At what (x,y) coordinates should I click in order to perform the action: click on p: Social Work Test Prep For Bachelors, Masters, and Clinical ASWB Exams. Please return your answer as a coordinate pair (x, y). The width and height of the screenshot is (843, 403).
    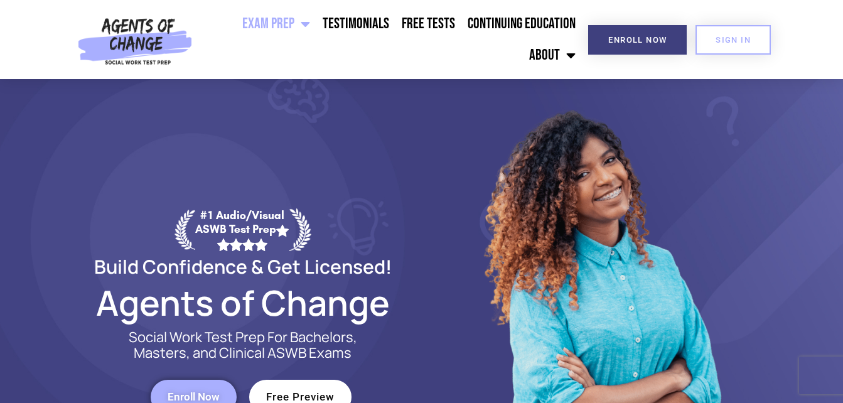
    Looking at the image, I should click on (243, 345).